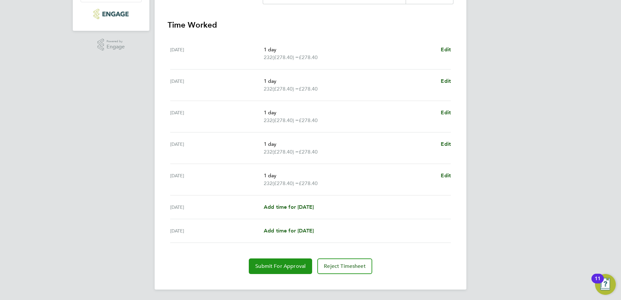  I want to click on button: Submit For Approval, so click(280, 266).